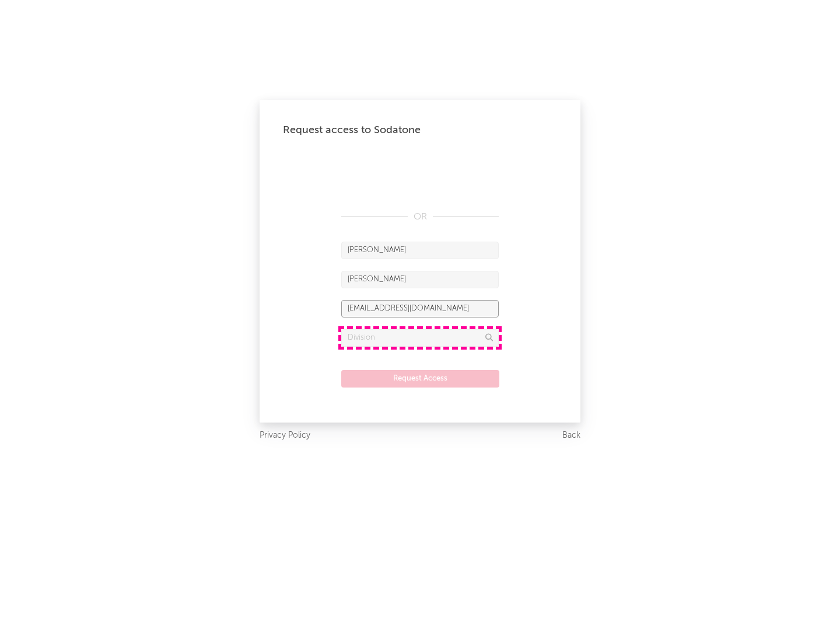 This screenshot has height=642, width=840. What do you see at coordinates (420, 250) in the screenshot?
I see `input: First Name` at bounding box center [420, 250].